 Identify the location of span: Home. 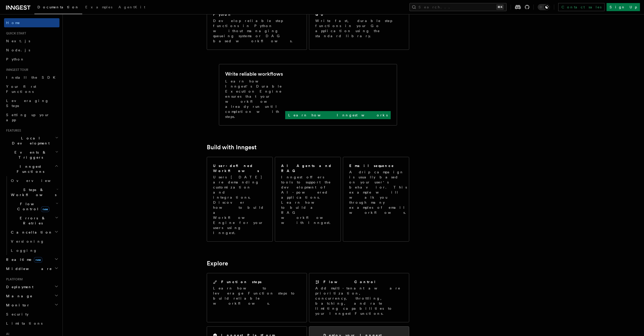
(13, 23).